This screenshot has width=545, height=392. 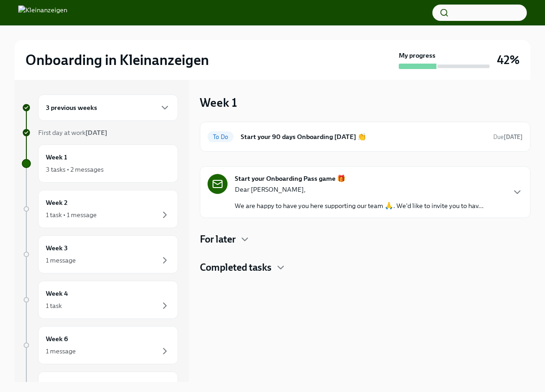 What do you see at coordinates (507, 137) in the screenshot?
I see `span: Due` at bounding box center [507, 137].